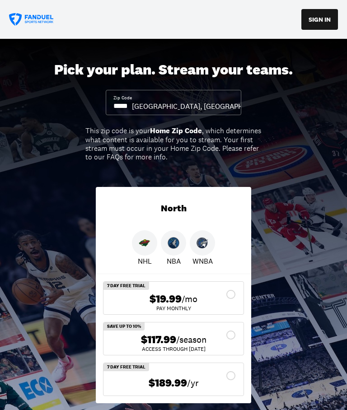 This screenshot has width=347, height=410. I want to click on div: North, so click(174, 209).